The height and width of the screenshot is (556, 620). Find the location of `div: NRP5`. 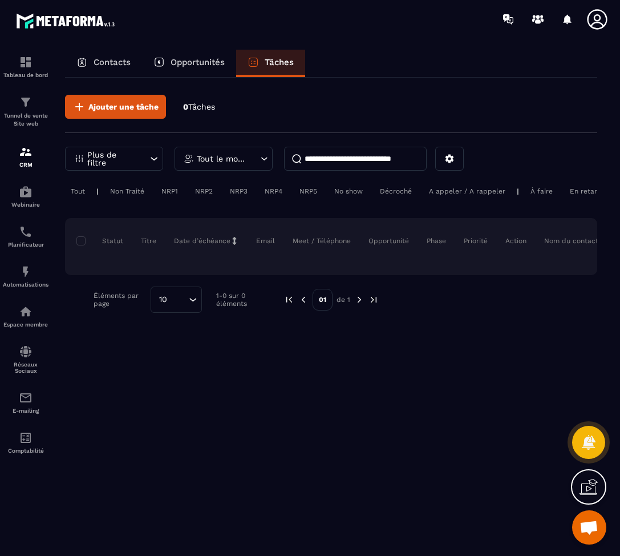

div: NRP5 is located at coordinates (308, 191).